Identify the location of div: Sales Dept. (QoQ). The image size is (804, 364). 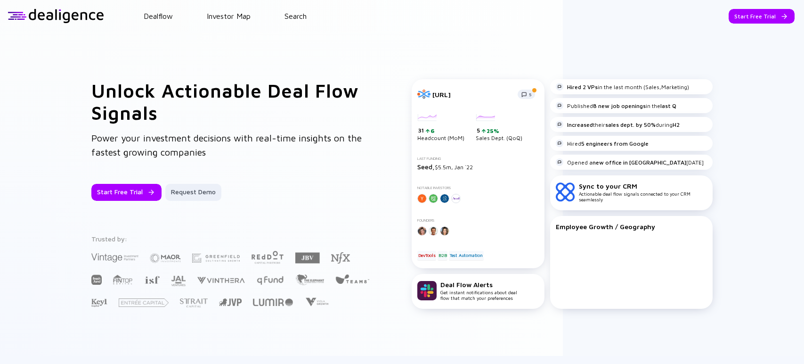
(499, 128).